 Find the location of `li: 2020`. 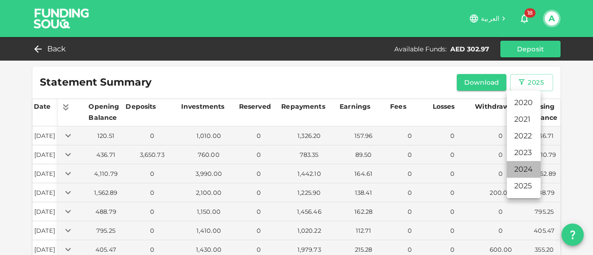

li: 2020 is located at coordinates (523, 103).